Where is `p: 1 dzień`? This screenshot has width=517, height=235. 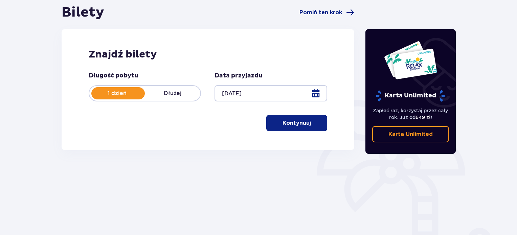 p: 1 dzień is located at coordinates (117, 93).